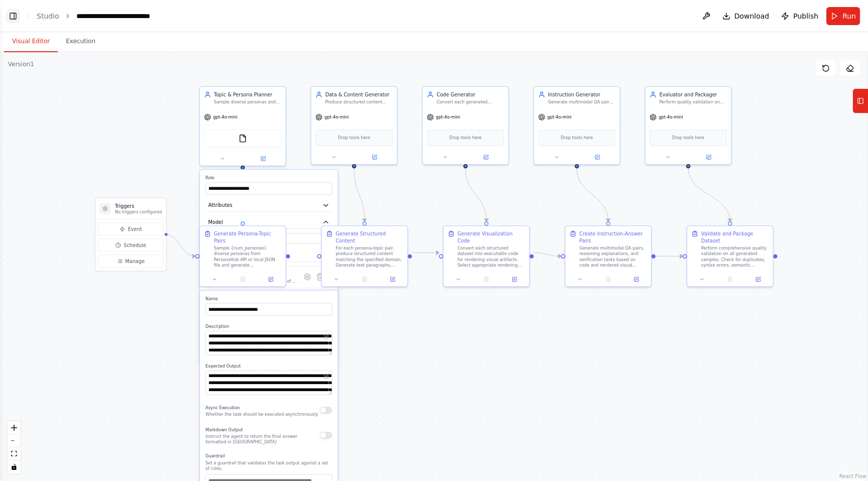  I want to click on span: Async Execution, so click(223, 408).